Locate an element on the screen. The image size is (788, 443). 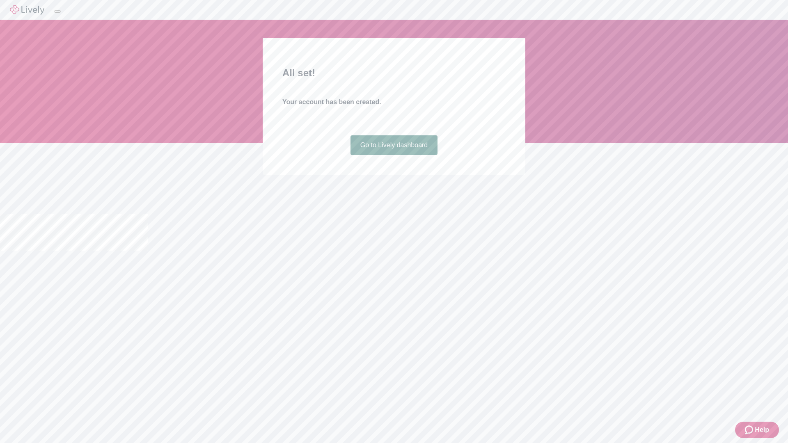
h4: Your account has been created. is located at coordinates (394, 102).